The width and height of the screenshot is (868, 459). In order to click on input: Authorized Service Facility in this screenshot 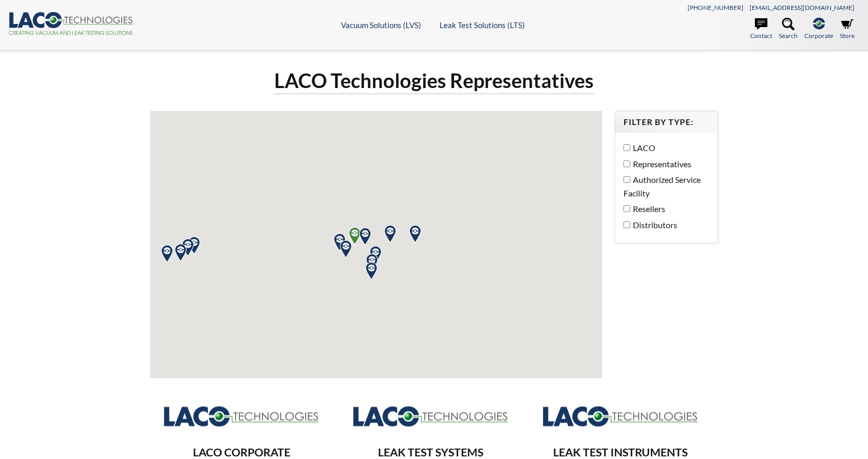, I will do `click(627, 179)`.